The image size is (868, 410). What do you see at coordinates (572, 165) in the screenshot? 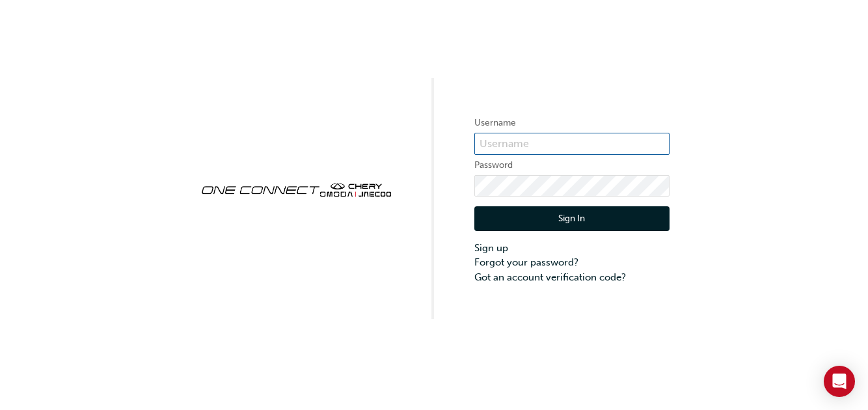
I see `label: Password` at bounding box center [572, 165].